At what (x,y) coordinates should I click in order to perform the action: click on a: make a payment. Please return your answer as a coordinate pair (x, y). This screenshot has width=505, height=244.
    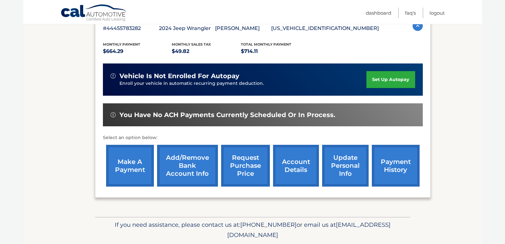
    Looking at the image, I should click on (130, 165).